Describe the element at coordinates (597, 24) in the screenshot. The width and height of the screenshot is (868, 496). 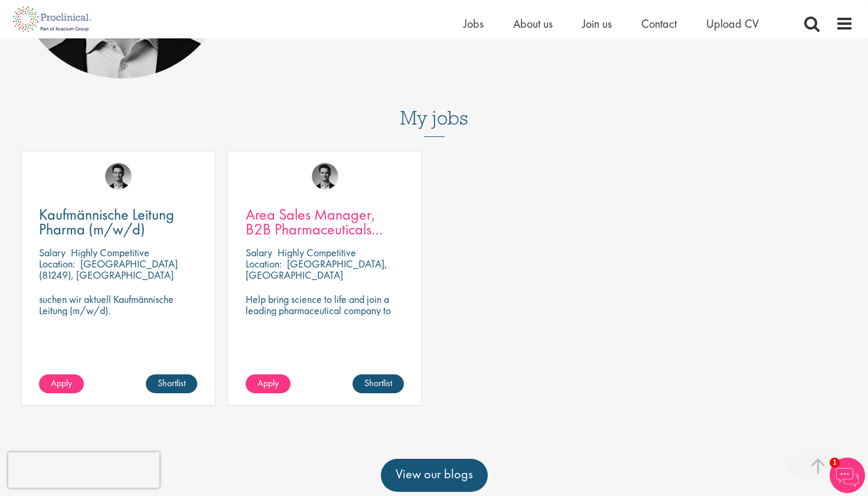
I see `span: Join us` at that location.